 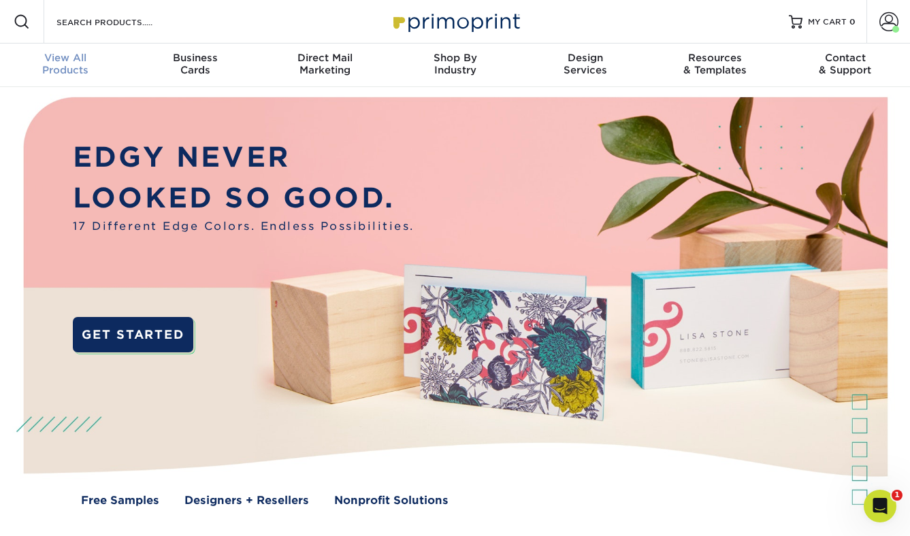 I want to click on img: Primoprint, so click(x=455, y=21).